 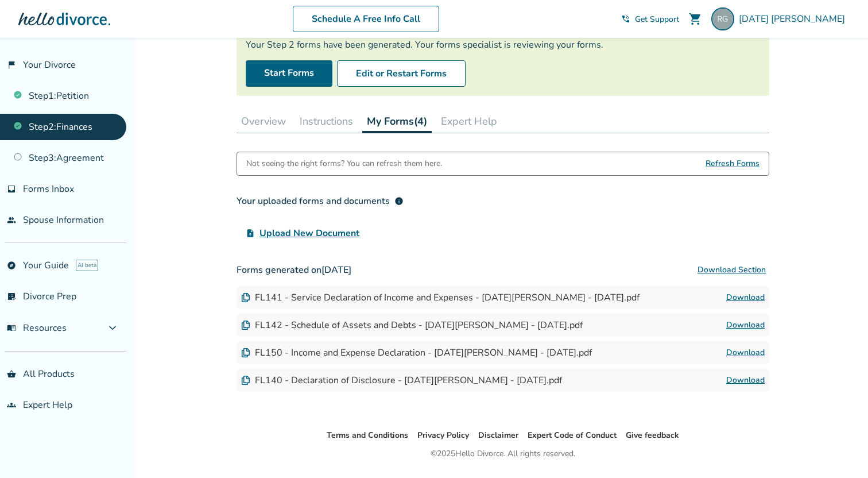 What do you see at coordinates (498, 436) in the screenshot?
I see `li: Disclaimer` at bounding box center [498, 436].